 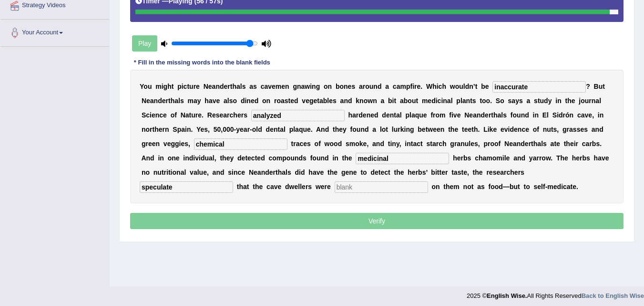 I want to click on b: m, so click(x=190, y=101).